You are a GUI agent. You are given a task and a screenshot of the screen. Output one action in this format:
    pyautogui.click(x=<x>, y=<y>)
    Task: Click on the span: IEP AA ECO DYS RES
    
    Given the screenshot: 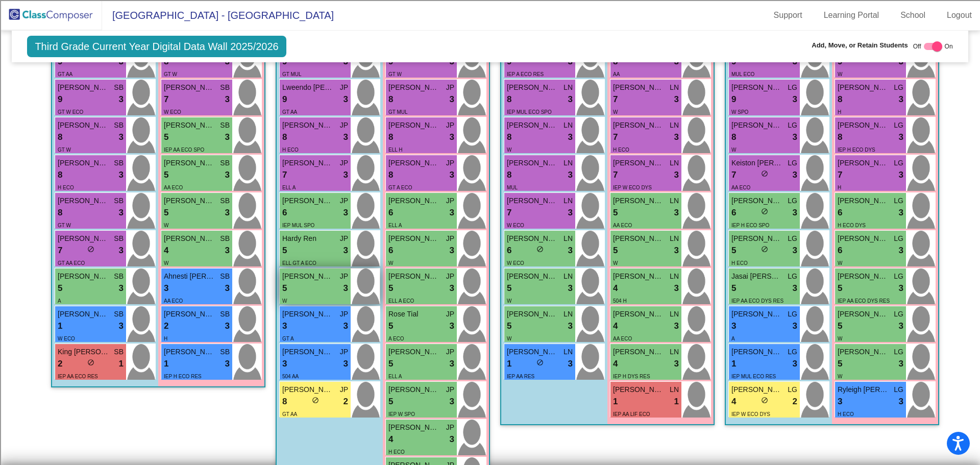 What is the action you would take?
    pyautogui.click(x=864, y=301)
    